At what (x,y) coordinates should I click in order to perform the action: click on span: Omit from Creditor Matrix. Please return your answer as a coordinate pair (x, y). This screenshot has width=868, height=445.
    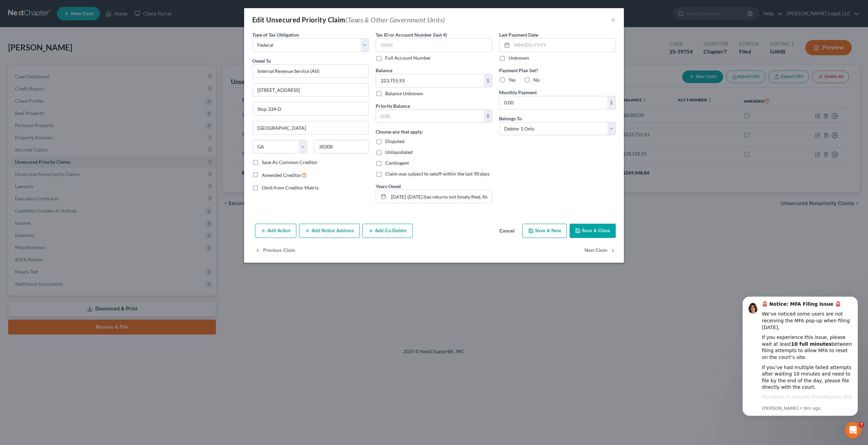
    Looking at the image, I should click on (290, 188).